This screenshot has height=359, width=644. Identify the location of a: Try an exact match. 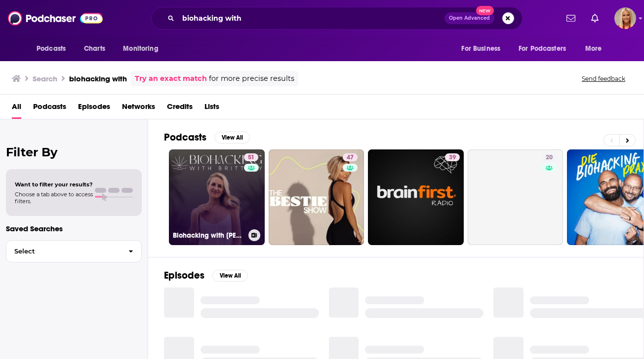
(171, 79).